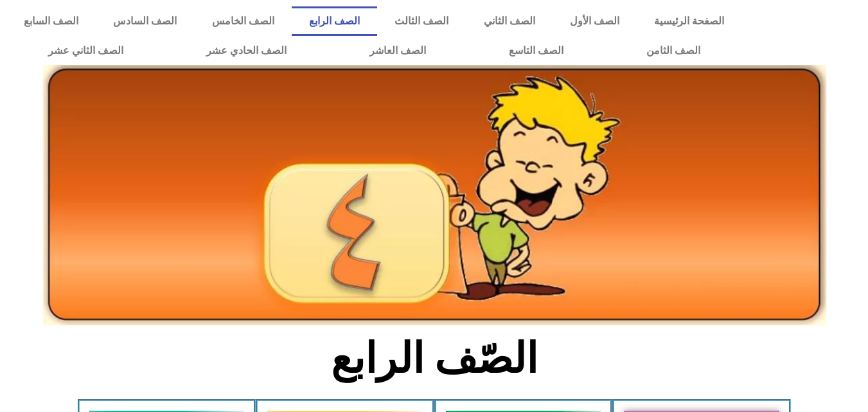 This screenshot has width=868, height=412. I want to click on a: الصف التاسع, so click(536, 51).